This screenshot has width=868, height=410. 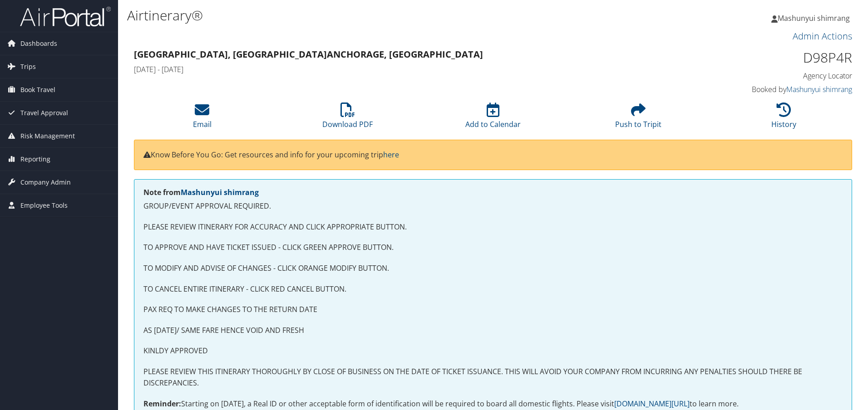 What do you see at coordinates (493, 155) in the screenshot?
I see `p: Know Before You Go: Get resources and info for your upcoming trip` at bounding box center [493, 155].